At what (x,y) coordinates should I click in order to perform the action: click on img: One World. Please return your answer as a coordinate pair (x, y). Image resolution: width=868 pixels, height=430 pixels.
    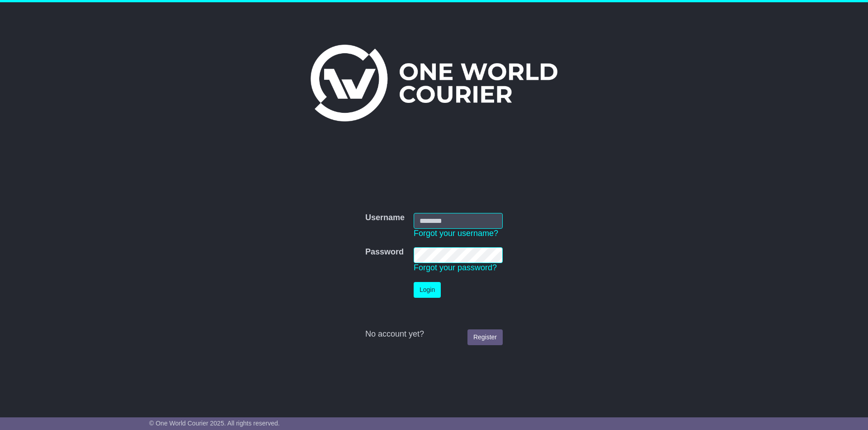
    Looking at the image, I should click on (434, 83).